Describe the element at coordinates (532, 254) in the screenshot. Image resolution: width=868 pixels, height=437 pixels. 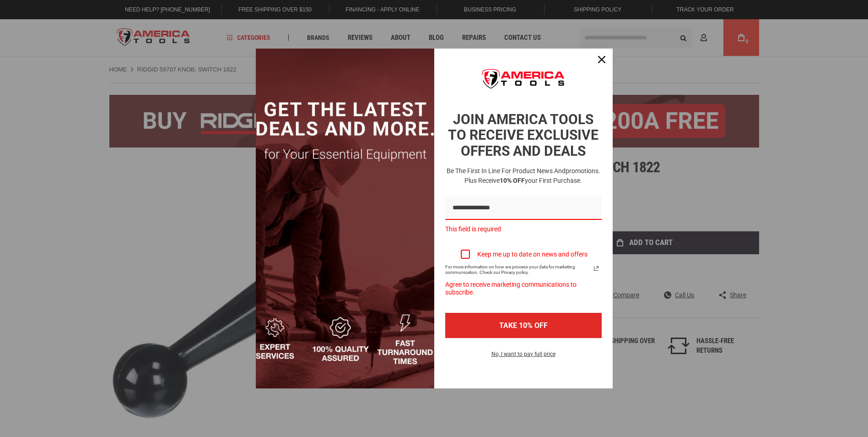
I see `div: Keep me up to date on news and offers` at that location.